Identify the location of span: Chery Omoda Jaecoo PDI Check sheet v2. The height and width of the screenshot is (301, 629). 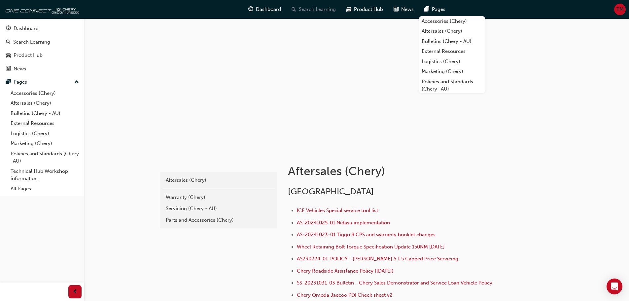
(345, 295).